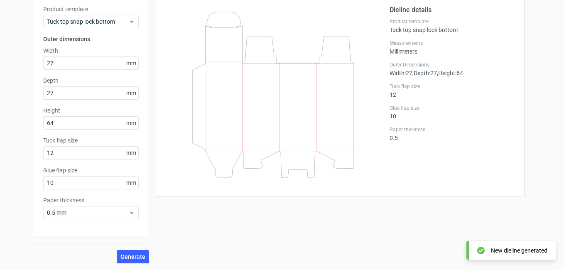  What do you see at coordinates (133, 257) in the screenshot?
I see `span: Generate` at bounding box center [133, 257].